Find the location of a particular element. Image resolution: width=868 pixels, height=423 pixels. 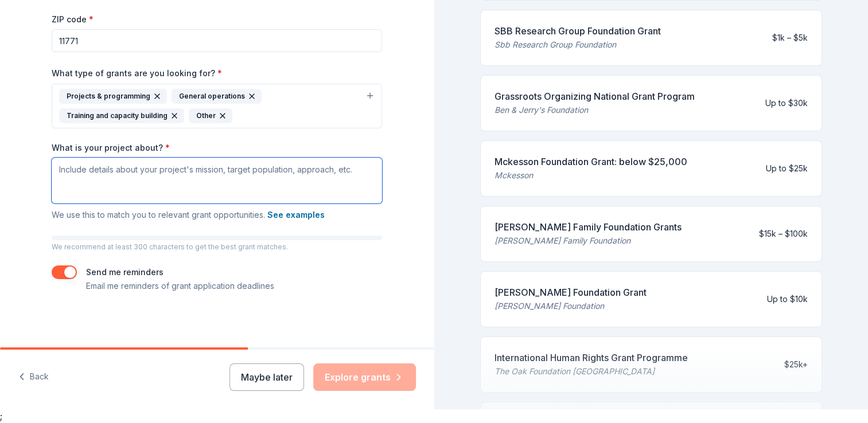

input: 12345 (U.S. only) is located at coordinates (217, 41).